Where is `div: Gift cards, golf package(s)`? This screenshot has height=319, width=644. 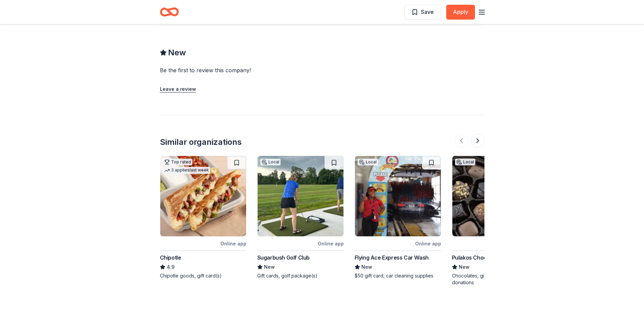 div: Gift cards, golf package(s) is located at coordinates (300, 276).